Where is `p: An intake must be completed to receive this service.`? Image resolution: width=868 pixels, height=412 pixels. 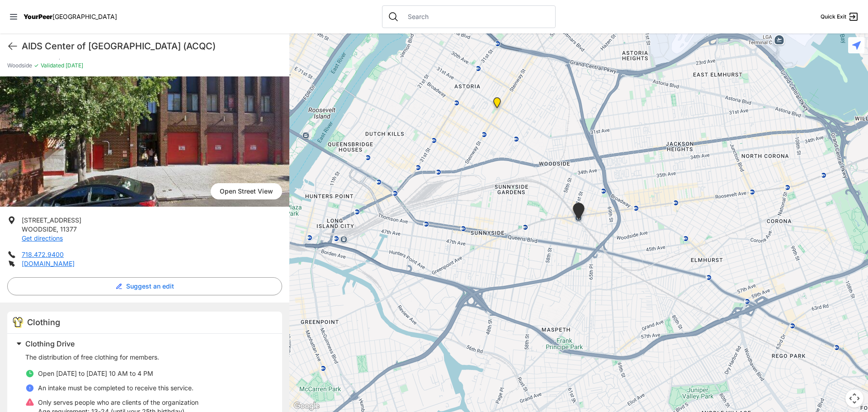 p: An intake must be completed to receive this service. is located at coordinates (116, 388).